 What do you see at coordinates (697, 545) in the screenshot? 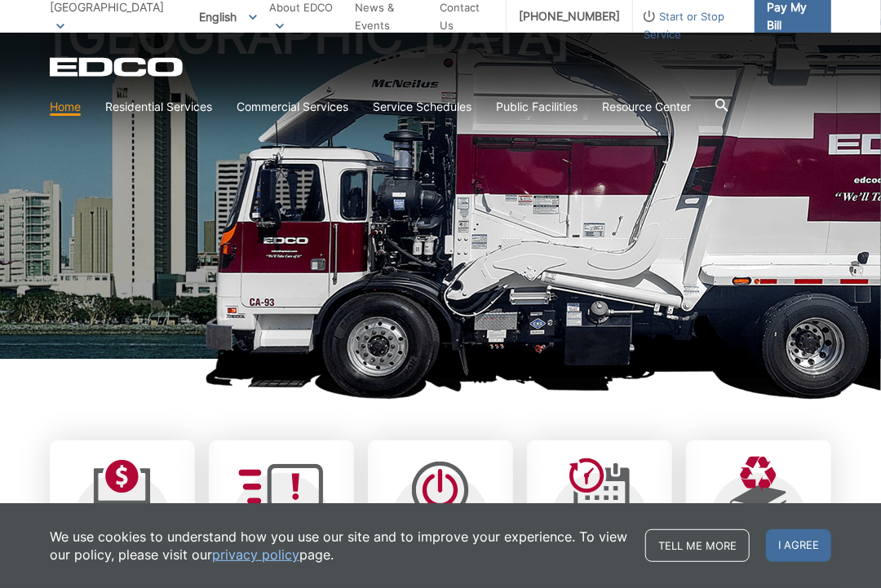
I see `a: Tell me more` at bounding box center [697, 545].